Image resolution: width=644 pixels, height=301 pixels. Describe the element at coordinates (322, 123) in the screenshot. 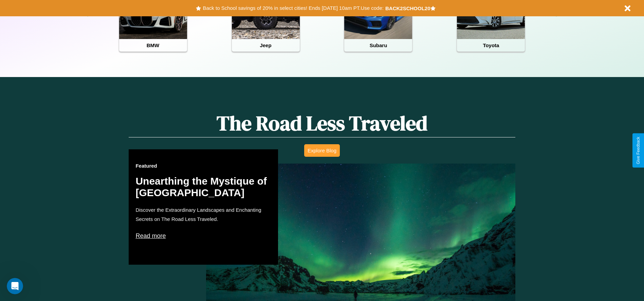

I see `h1: The Road Less Traveled` at that location.